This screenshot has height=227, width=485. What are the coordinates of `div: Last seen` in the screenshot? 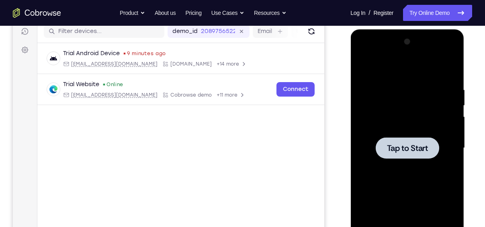 It's located at (112, 53).